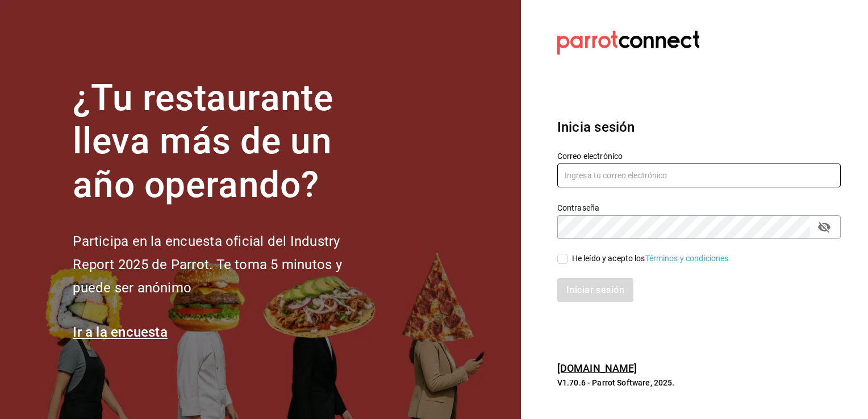 The width and height of the screenshot is (868, 419). I want to click on button: passwordField, so click(825, 227).